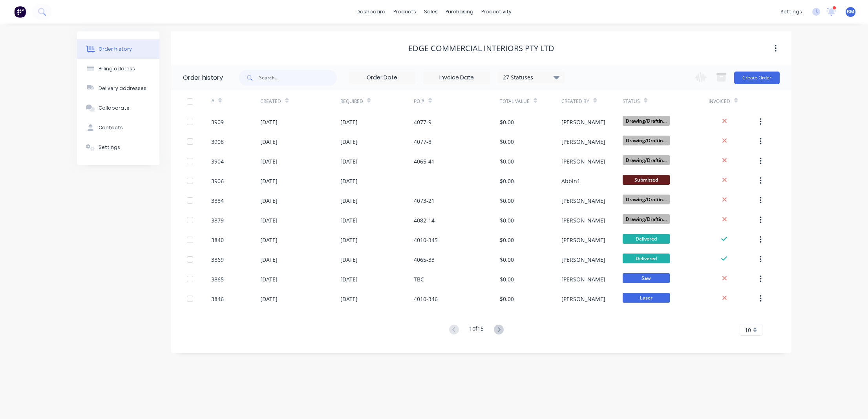  What do you see at coordinates (476, 330) in the screenshot?
I see `div: 1 of 15` at bounding box center [476, 330].